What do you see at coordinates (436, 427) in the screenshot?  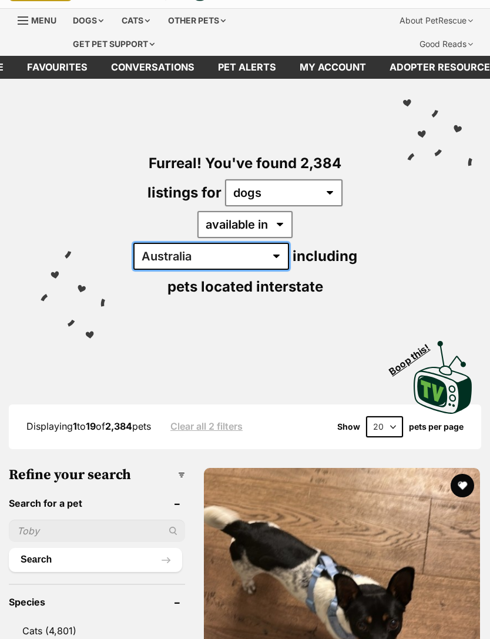 I see `label: pets per page` at bounding box center [436, 427].